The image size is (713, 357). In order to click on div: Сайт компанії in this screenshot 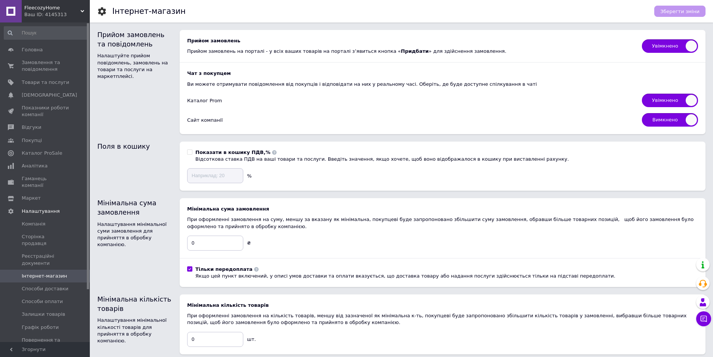, I will do `click(410, 120)`.